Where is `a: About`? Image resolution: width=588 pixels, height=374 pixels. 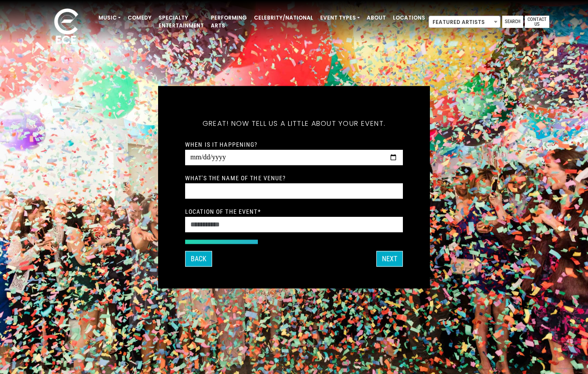 a: About is located at coordinates (376, 18).